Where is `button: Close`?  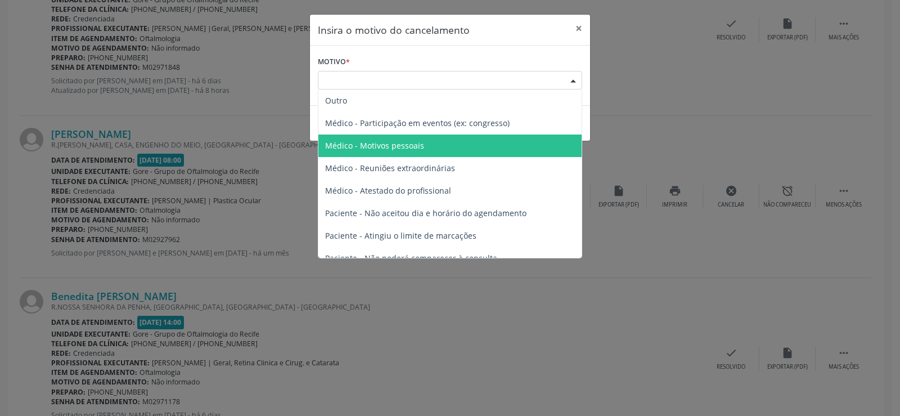 button: Close is located at coordinates (579, 28).